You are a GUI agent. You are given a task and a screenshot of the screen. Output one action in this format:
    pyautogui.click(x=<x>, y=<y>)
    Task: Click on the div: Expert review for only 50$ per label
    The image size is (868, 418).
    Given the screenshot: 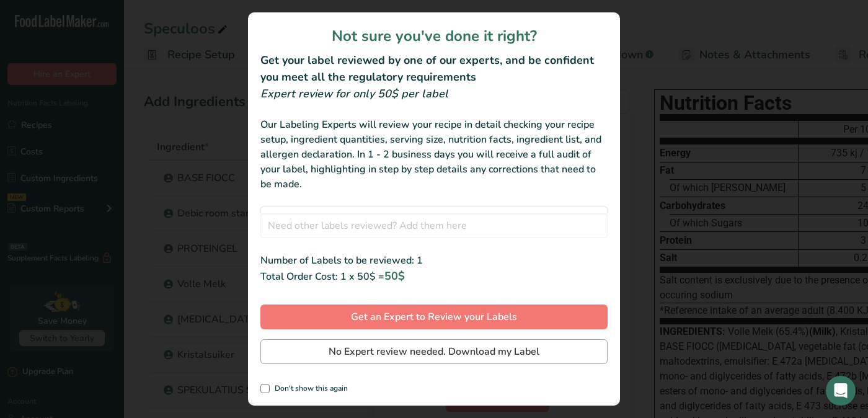 What is the action you would take?
    pyautogui.click(x=434, y=94)
    